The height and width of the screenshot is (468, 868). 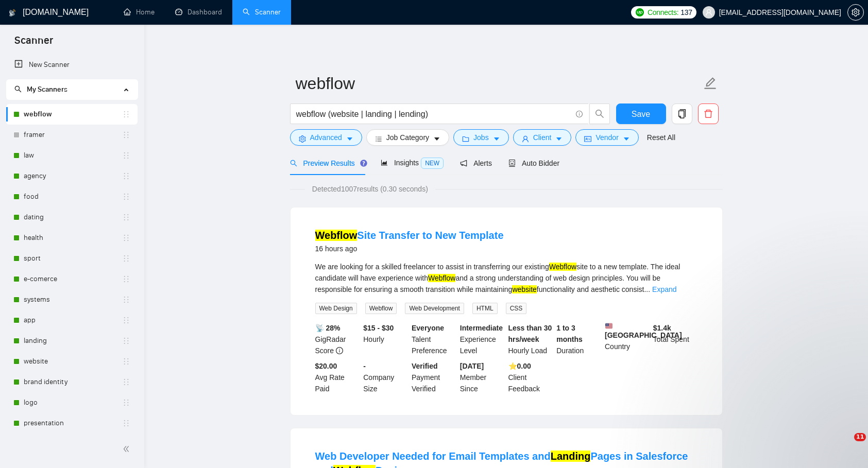 I want to click on div: Payment Verified, so click(x=434, y=378).